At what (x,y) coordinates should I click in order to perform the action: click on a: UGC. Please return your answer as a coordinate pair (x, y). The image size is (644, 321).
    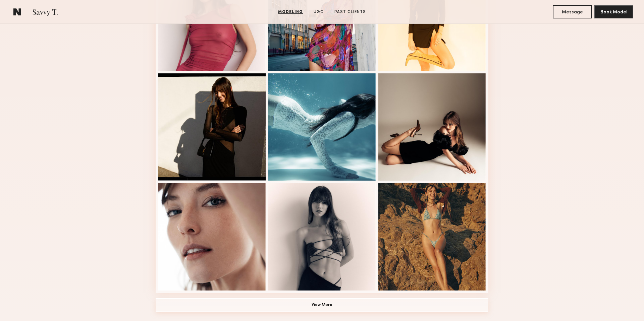
    Looking at the image, I should click on (318, 12).